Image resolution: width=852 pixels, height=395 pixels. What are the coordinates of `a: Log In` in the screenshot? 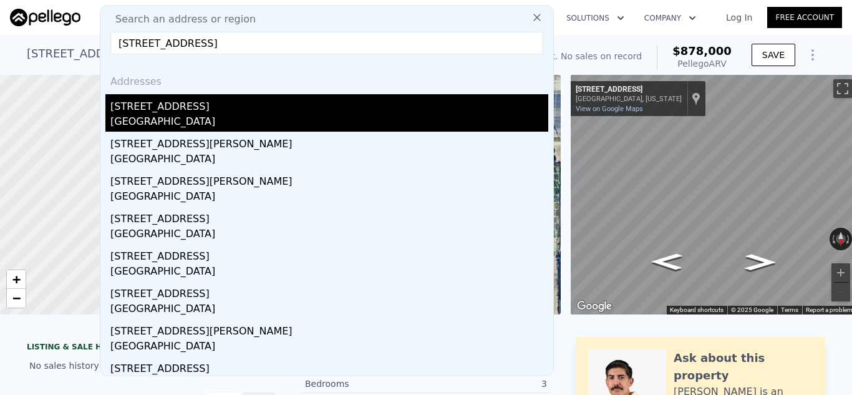 It's located at (739, 17).